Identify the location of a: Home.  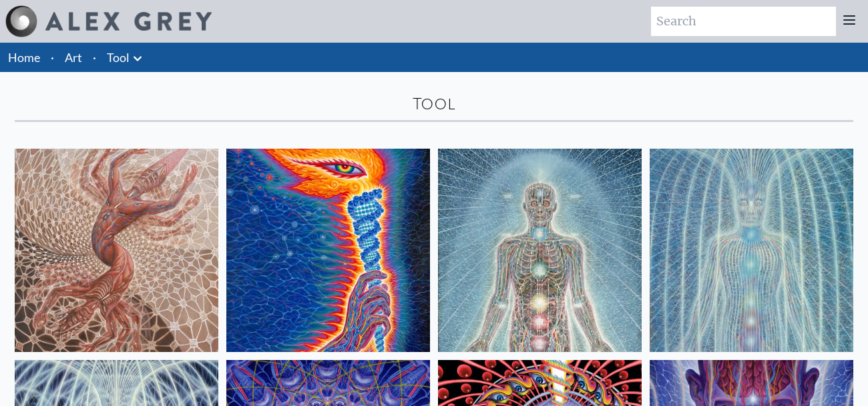
(24, 57).